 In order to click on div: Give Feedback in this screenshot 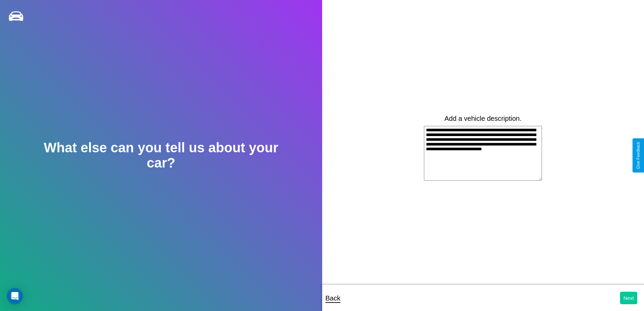, I will do `click(638, 155)`.